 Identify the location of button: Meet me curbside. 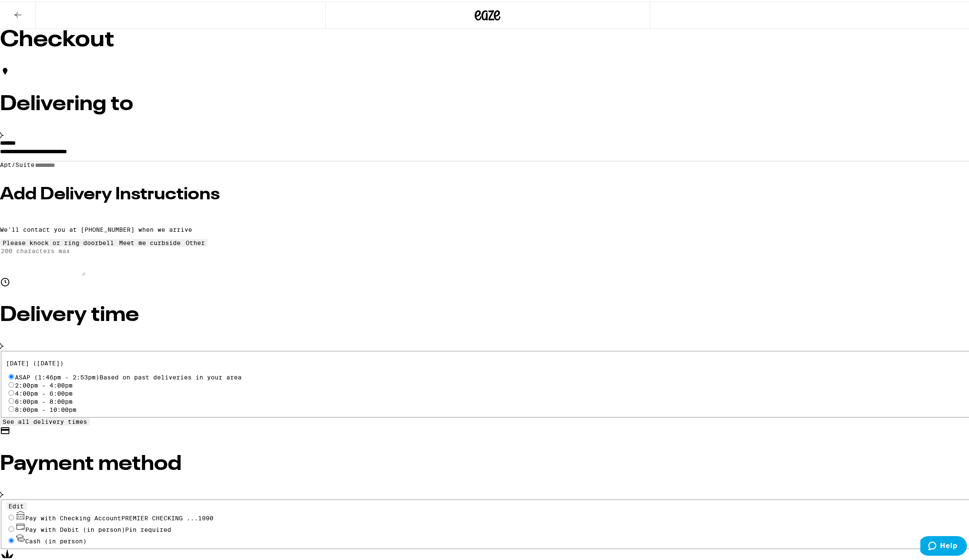
(149, 241).